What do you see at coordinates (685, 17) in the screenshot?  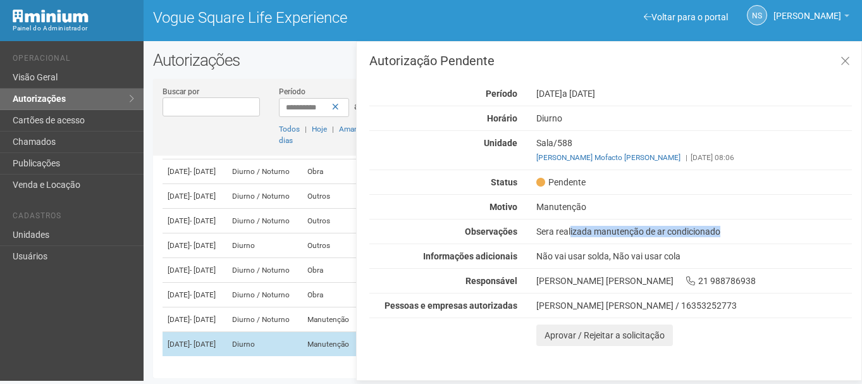 I see `a: Voltar para o portal` at bounding box center [685, 17].